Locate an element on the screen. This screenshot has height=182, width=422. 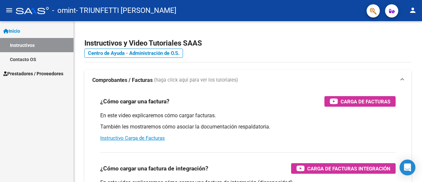
button: Carga de Facturas Integración is located at coordinates (343, 168).